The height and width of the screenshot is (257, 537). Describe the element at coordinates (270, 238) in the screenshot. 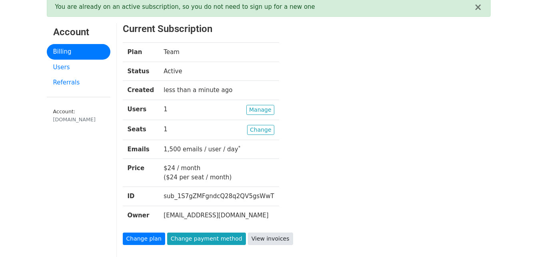

I see `a: View invoices` at that location.